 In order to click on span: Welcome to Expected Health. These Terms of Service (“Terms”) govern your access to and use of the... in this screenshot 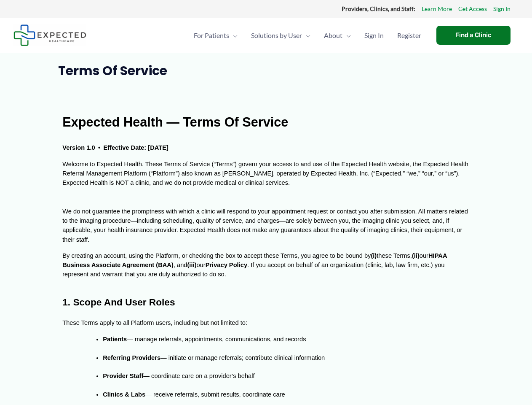, I will do `click(266, 173)`.